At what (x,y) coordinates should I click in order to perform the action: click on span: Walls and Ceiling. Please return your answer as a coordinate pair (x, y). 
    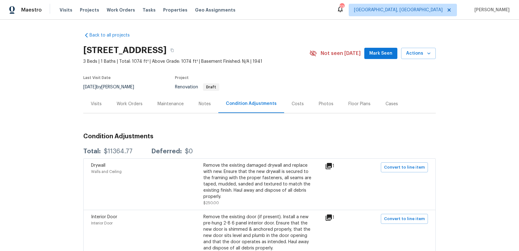
    Looking at the image, I should click on (106, 172).